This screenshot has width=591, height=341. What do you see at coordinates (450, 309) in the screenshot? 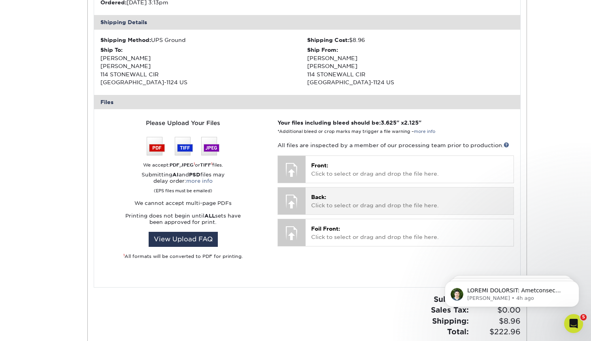
I see `strong: Sales Tax:` at bounding box center [450, 309].